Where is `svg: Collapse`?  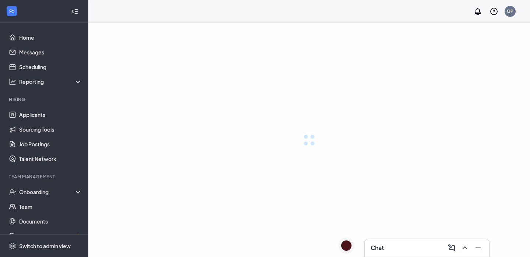
svg: Collapse is located at coordinates (75, 11).